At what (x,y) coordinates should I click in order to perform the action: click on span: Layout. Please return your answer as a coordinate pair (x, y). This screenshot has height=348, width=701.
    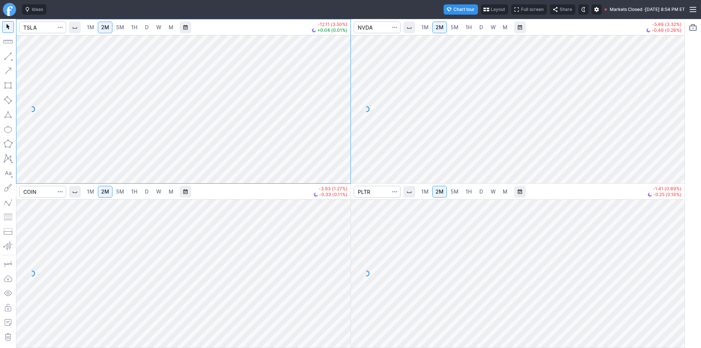
    Looking at the image, I should click on (498, 9).